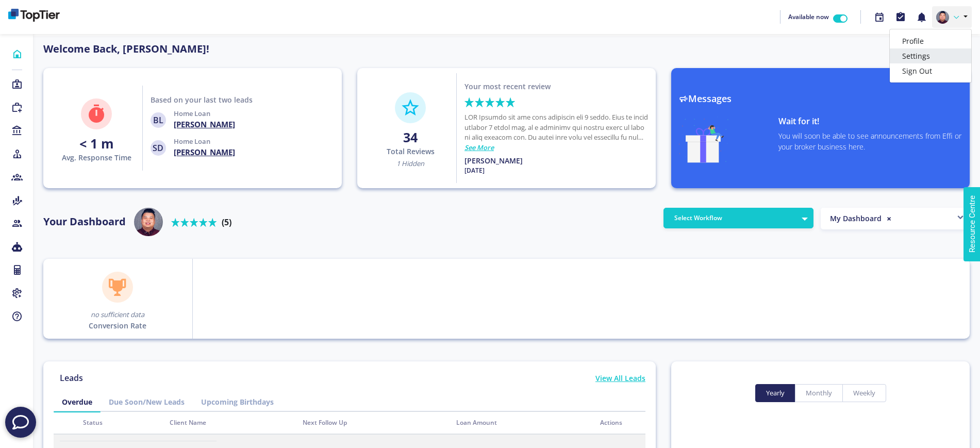  I want to click on button: yearly, so click(775, 393).